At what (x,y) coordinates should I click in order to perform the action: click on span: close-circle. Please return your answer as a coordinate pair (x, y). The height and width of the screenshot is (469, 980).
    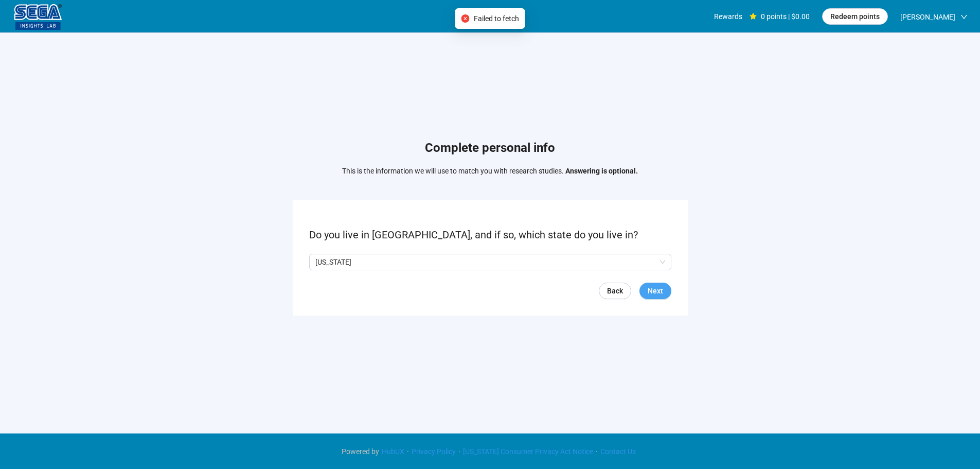
    Looking at the image, I should click on (466, 19).